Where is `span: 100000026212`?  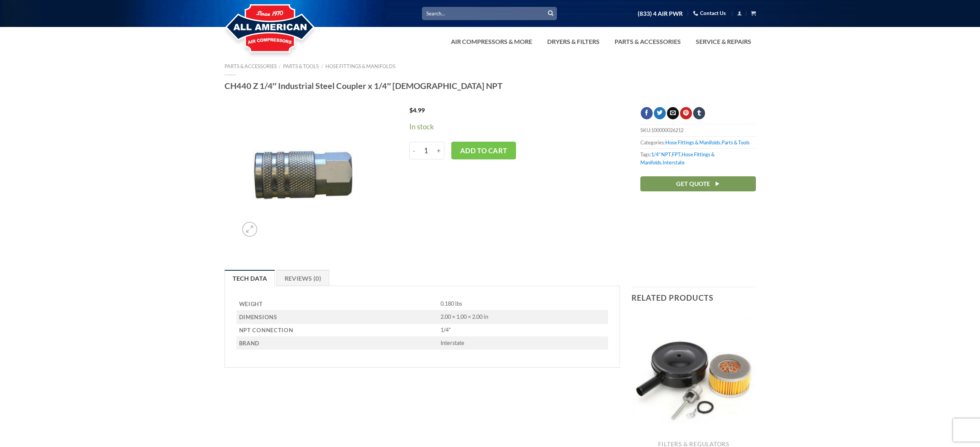
span: 100000026212 is located at coordinates (668, 130).